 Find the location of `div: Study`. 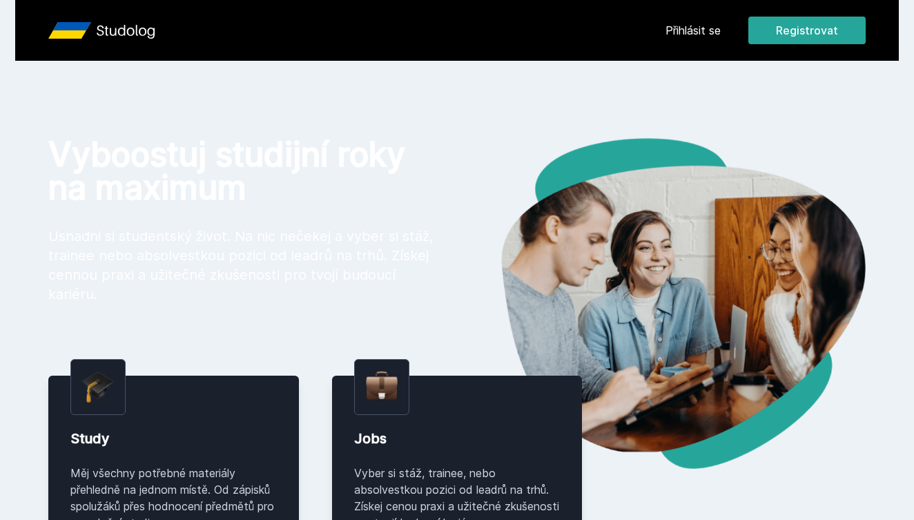

div: Study is located at coordinates (173, 438).